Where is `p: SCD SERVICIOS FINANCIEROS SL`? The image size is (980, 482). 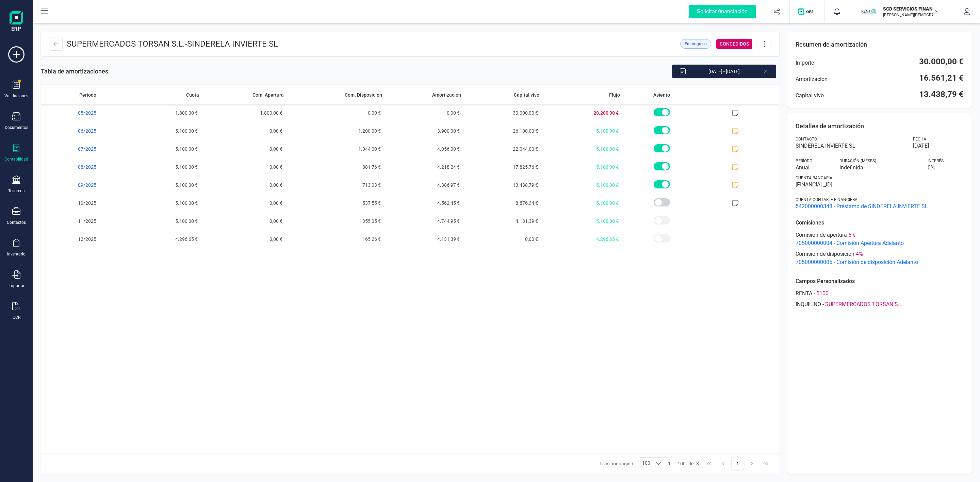 p: SCD SERVICIOS FINANCIEROS SL is located at coordinates (910, 9).